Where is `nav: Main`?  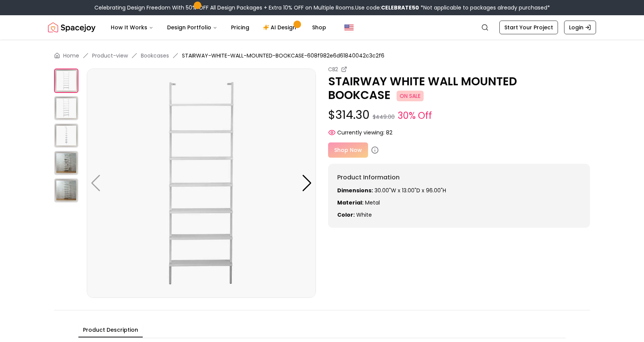
nav: Main is located at coordinates (219, 27).